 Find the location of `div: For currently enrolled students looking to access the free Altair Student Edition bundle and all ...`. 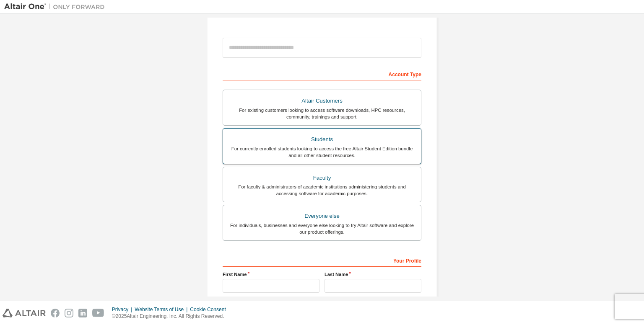

div: For currently enrolled students looking to access the free Altair Student Edition bundle and all ... is located at coordinates (322, 152).